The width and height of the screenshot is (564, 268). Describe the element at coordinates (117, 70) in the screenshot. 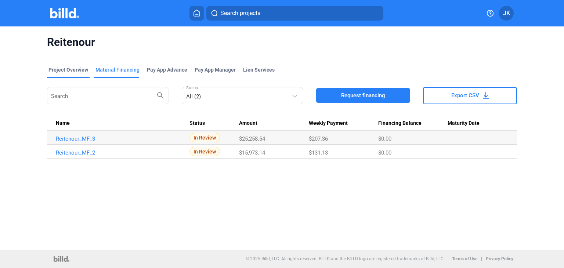

I see `div: Material Financing` at that location.